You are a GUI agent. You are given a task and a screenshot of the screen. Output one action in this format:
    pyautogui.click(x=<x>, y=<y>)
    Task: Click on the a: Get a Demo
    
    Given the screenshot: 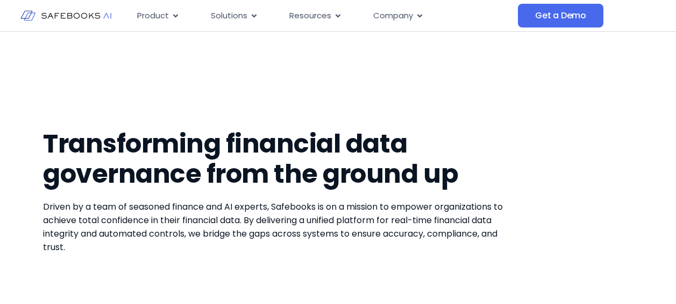 What is the action you would take?
    pyautogui.click(x=561, y=16)
    